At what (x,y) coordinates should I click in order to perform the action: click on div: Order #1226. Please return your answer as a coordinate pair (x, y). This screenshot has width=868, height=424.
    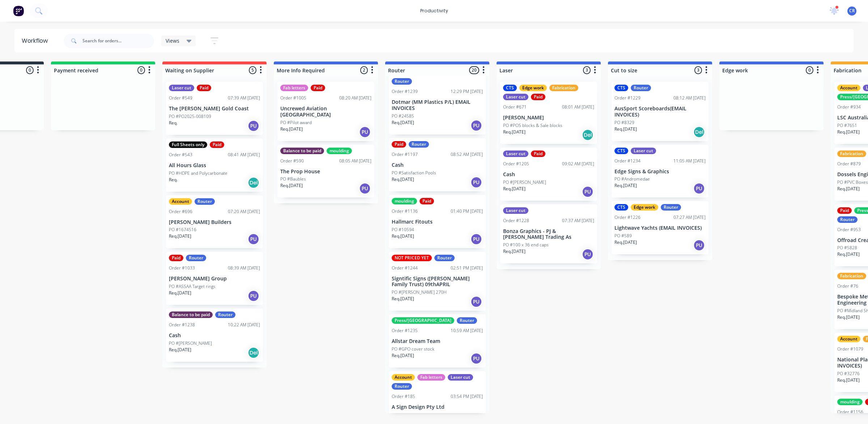
    Looking at the image, I should click on (628, 217).